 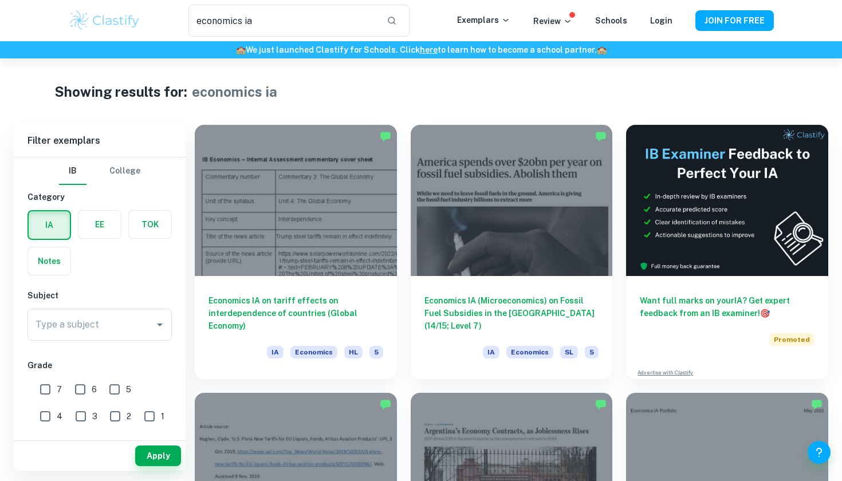 What do you see at coordinates (100, 366) in the screenshot?
I see `h6: Grade` at bounding box center [100, 366].